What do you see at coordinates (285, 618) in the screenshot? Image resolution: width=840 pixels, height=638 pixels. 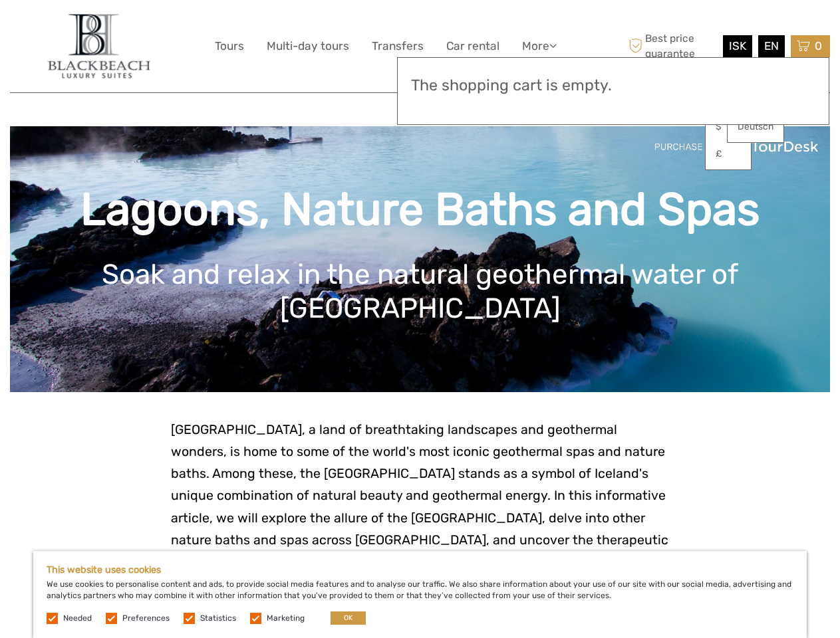 I see `label: Marketing` at bounding box center [285, 618].